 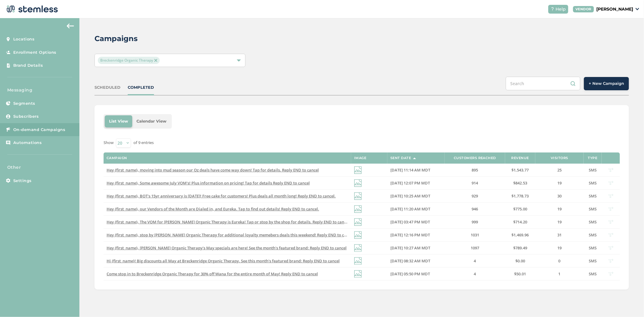 What do you see at coordinates (416, 196) in the screenshot?
I see `label: 06/30/2025 10:25 AM MDT` at bounding box center [416, 196].